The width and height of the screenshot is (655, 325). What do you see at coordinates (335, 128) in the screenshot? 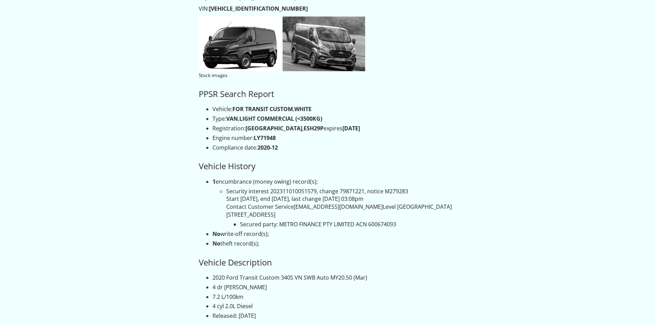
I see `li: Registration: , expires` at bounding box center [335, 128].